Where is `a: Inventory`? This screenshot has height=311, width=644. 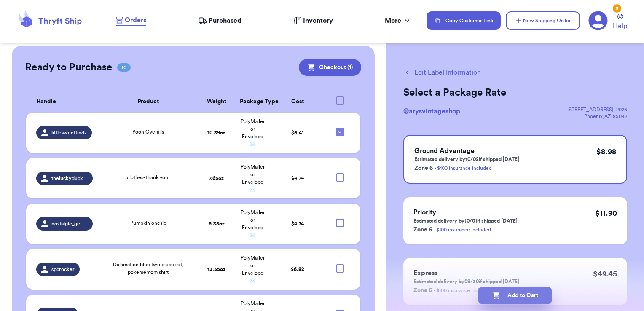 a: Inventory is located at coordinates (313, 21).